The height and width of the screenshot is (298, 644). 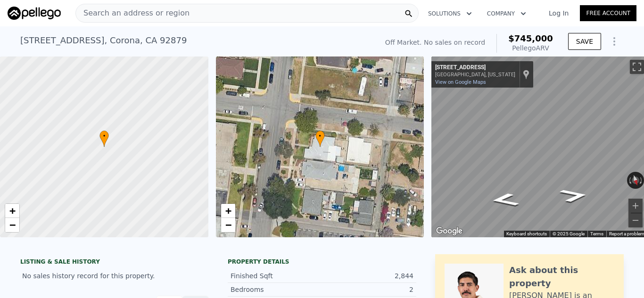 What do you see at coordinates (608, 13) in the screenshot?
I see `a: Free Account` at bounding box center [608, 13].